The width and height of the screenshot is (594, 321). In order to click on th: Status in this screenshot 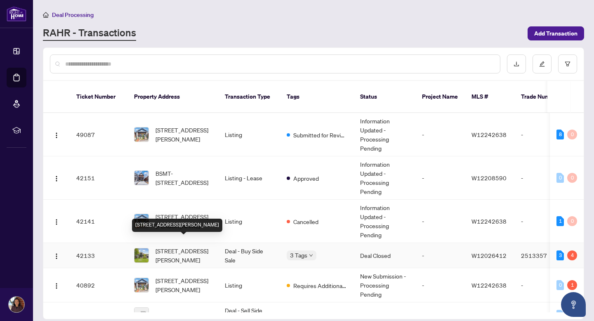, I will do `click(384, 97)`.